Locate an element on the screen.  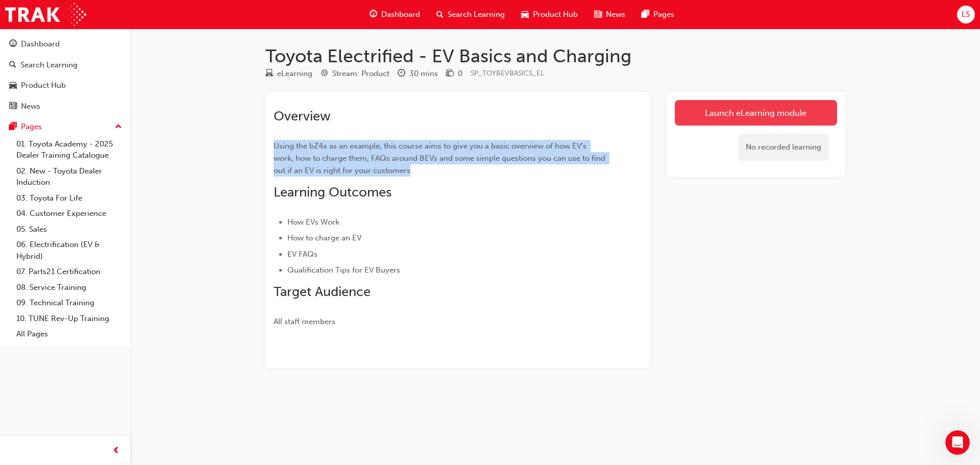
div: Stream is located at coordinates (354, 73).